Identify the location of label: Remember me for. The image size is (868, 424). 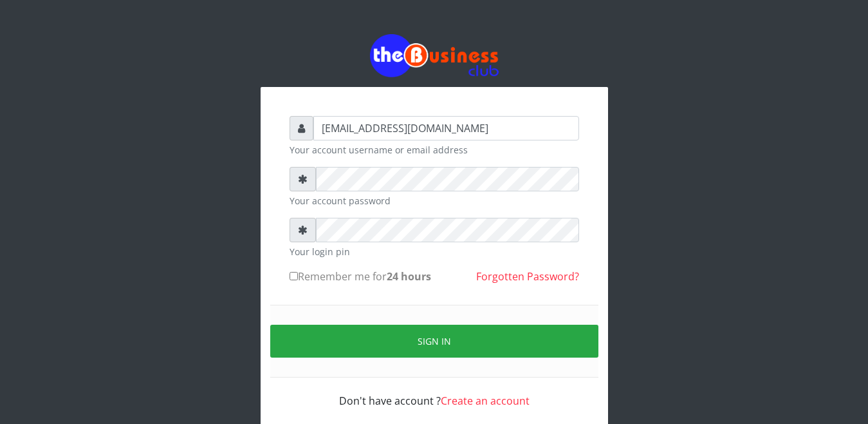
(361, 276).